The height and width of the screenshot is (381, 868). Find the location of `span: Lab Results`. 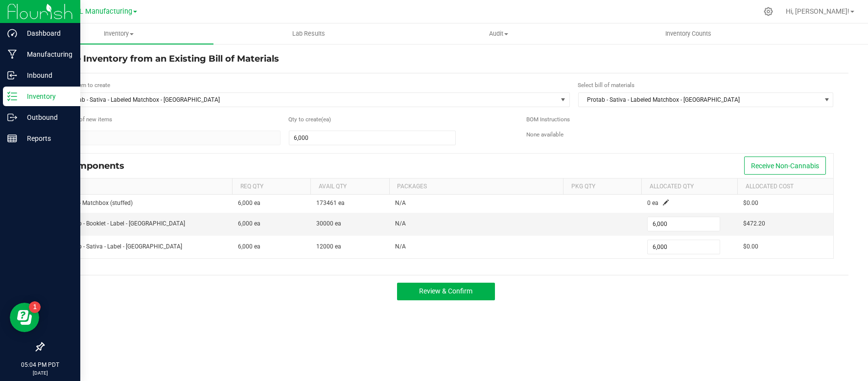

span: Lab Results is located at coordinates (308, 34).